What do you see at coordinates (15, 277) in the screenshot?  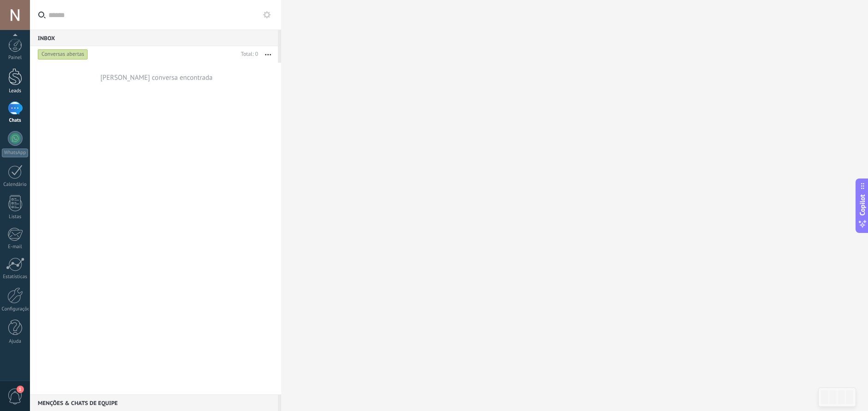 I see `div: Estatísticas` at bounding box center [15, 277].